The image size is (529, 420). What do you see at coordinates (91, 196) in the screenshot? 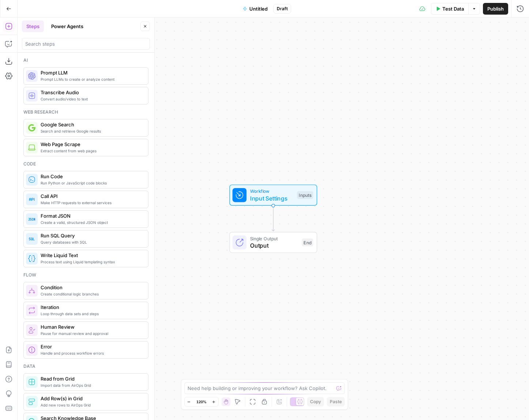
I see `span: Call API` at bounding box center [91, 196].